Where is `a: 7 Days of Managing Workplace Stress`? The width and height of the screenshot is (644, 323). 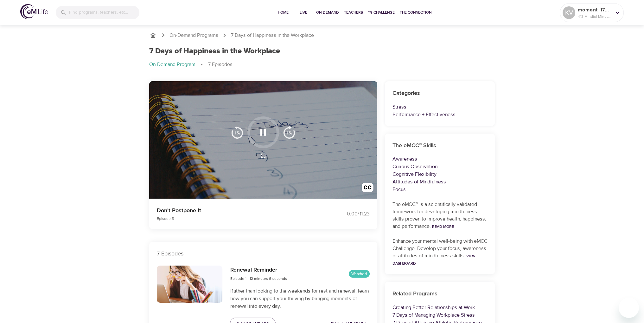 a: 7 Days of Managing Workplace Stress is located at coordinates (434, 315).